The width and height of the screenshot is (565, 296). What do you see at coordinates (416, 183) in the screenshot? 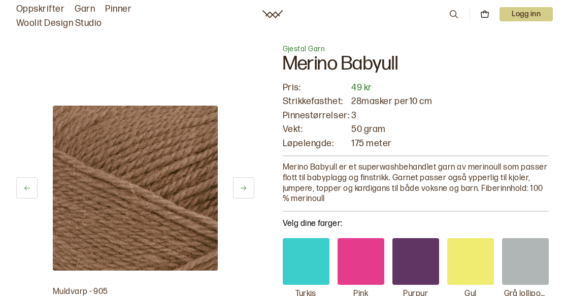
I see `p: Merino Babyull er et superwashbehandlet garn av merinoull som passer flott til babyplagg og finst...` at bounding box center [416, 183].